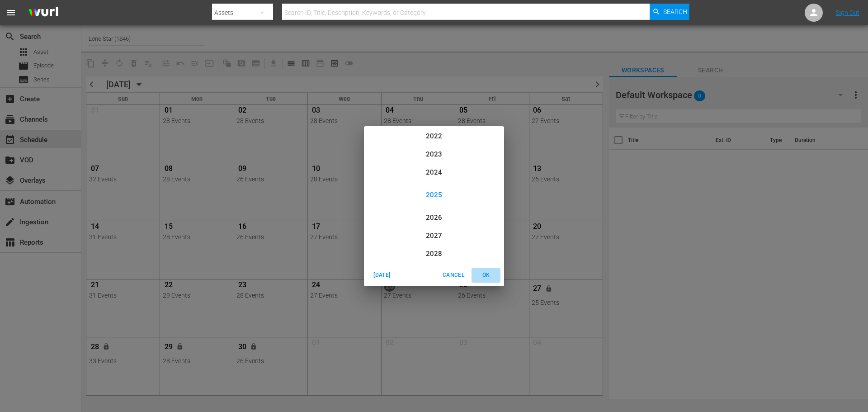 The height and width of the screenshot is (412, 868). What do you see at coordinates (434, 172) in the screenshot?
I see `div: 2024` at bounding box center [434, 172].